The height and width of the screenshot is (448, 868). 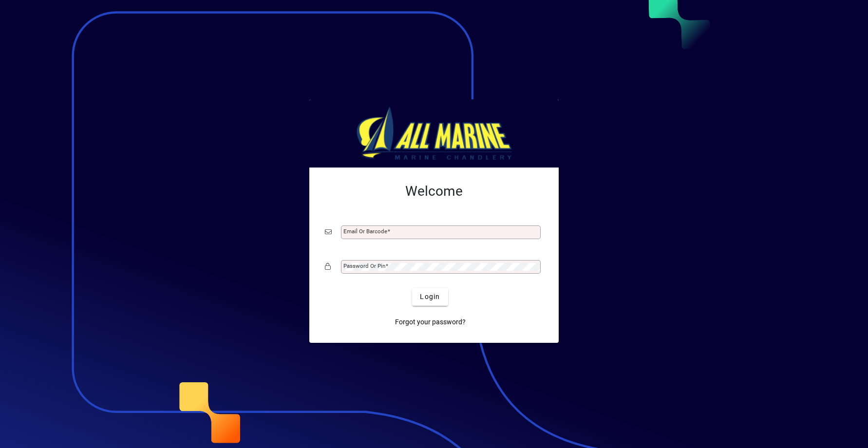 I want to click on span: Forgot your password?, so click(x=430, y=322).